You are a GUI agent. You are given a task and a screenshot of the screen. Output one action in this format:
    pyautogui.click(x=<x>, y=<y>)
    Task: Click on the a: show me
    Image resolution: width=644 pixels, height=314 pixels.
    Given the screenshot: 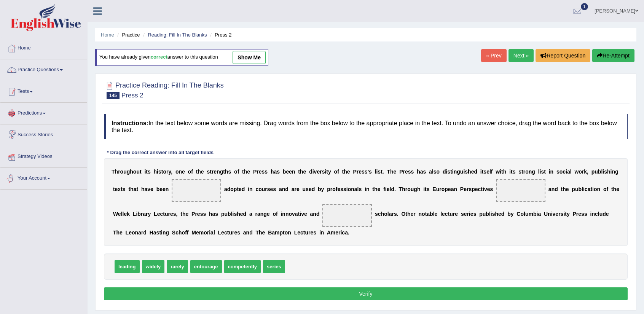 What is the action you would take?
    pyautogui.click(x=249, y=57)
    